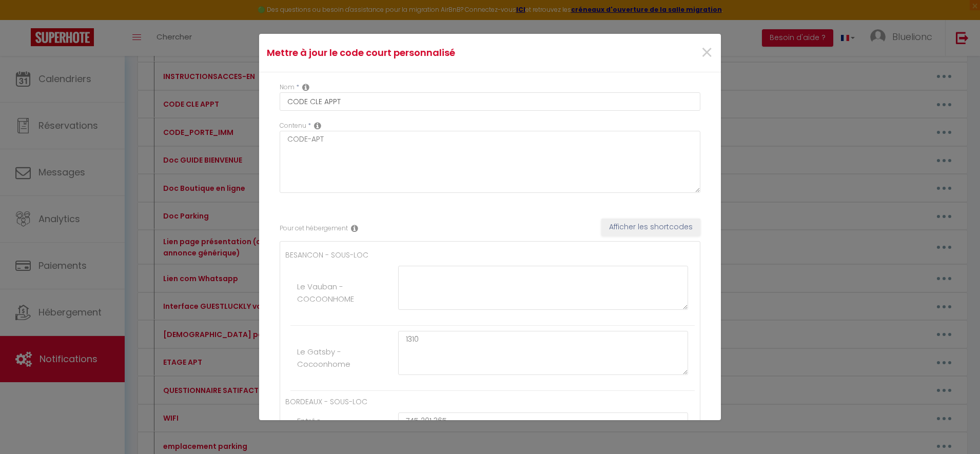 Image resolution: width=980 pixels, height=454 pixels. I want to click on label: Pour cet hébergement, so click(314, 228).